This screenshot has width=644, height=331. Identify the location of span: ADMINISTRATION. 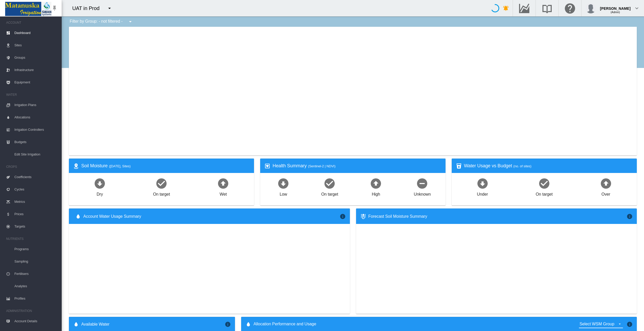
(32, 311).